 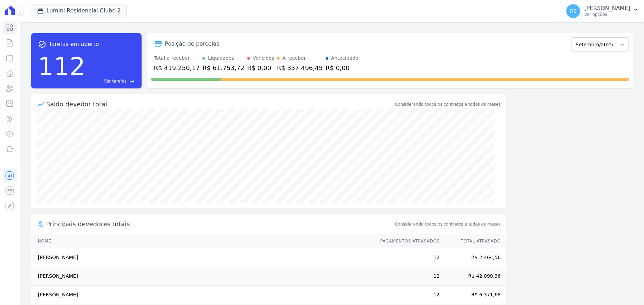 What do you see at coordinates (473, 258) in the screenshot?
I see `td: R$ 2.464,56` at bounding box center [473, 258].